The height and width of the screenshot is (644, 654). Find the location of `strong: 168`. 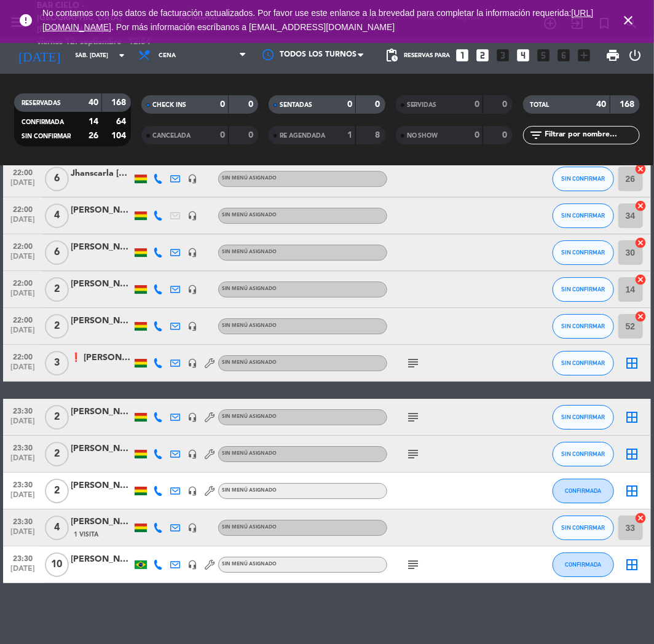

strong: 168 is located at coordinates (627, 104).